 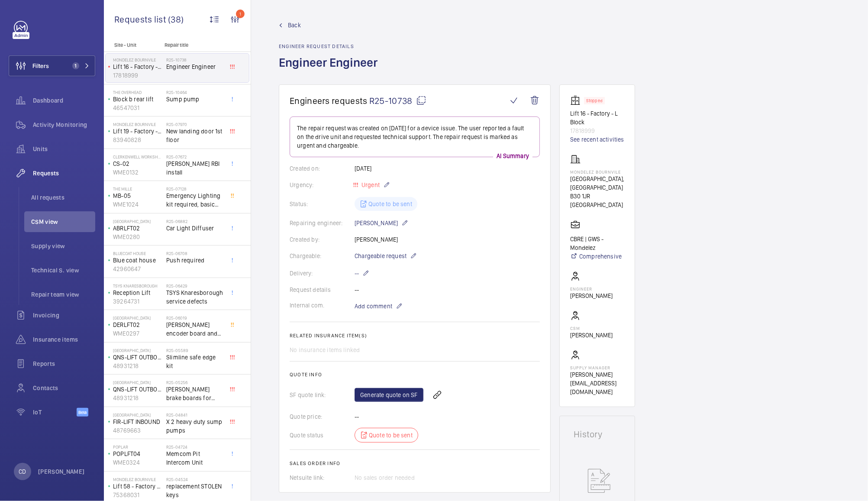 I want to click on span: New landing door 1st floor, so click(x=195, y=135).